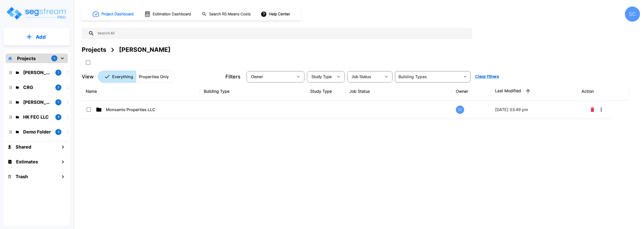 The width and height of the screenshot is (644, 229). I want to click on p: 2, so click(58, 87).